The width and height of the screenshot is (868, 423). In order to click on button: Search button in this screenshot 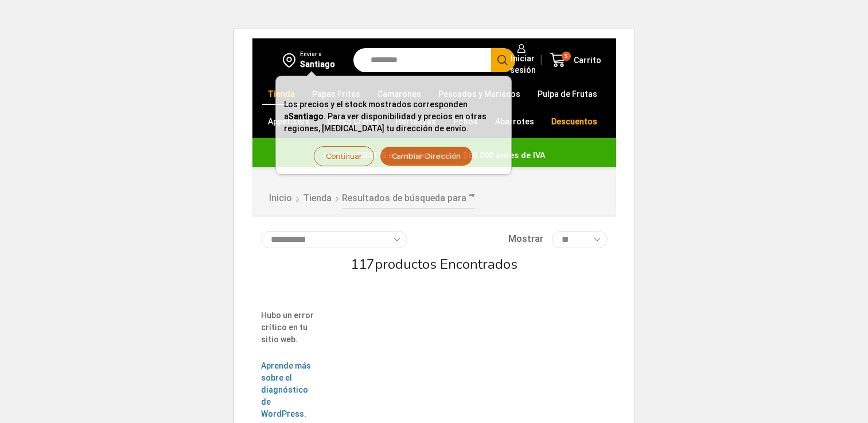, I will do `click(503, 61)`.